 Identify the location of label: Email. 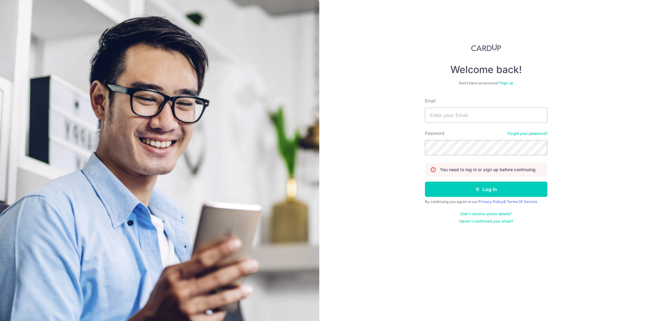
(430, 101).